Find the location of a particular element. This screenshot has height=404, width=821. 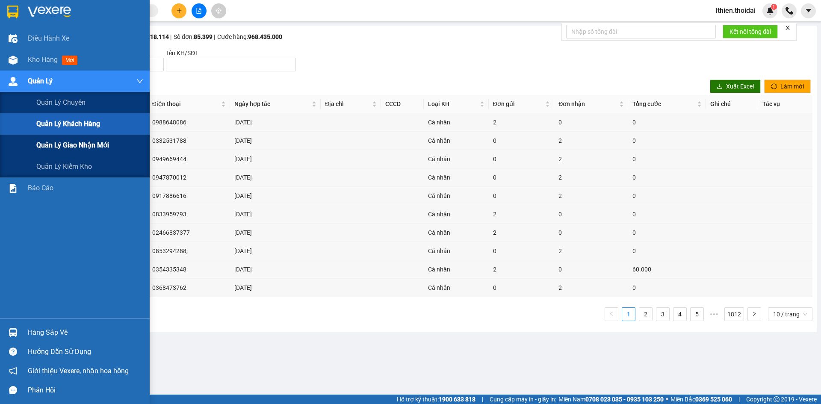

span: down is located at coordinates (140, 81).